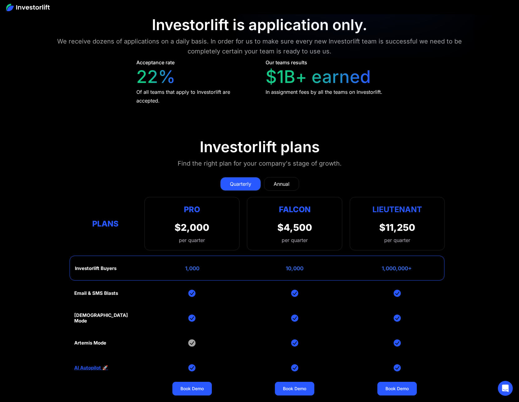 The height and width of the screenshot is (402, 519). Describe the element at coordinates (259, 46) in the screenshot. I see `div: We receive dozens of applications on a daily basis. In order for us to make sure every new Invest...` at that location.